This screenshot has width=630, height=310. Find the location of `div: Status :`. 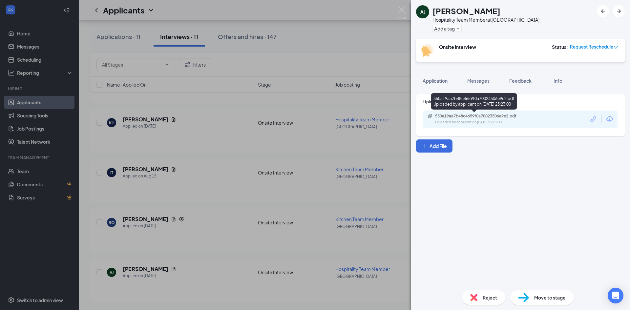

div: Status : is located at coordinates (560, 47).